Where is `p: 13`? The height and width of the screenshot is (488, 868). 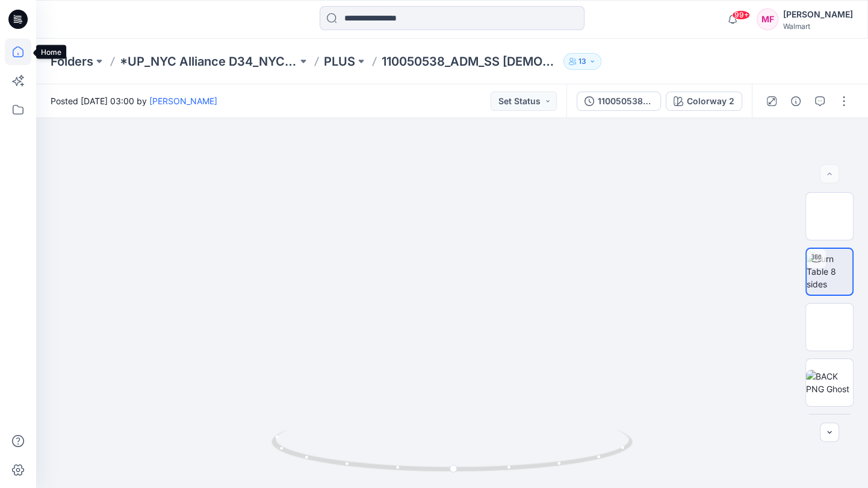
p: 13 is located at coordinates (582, 61).